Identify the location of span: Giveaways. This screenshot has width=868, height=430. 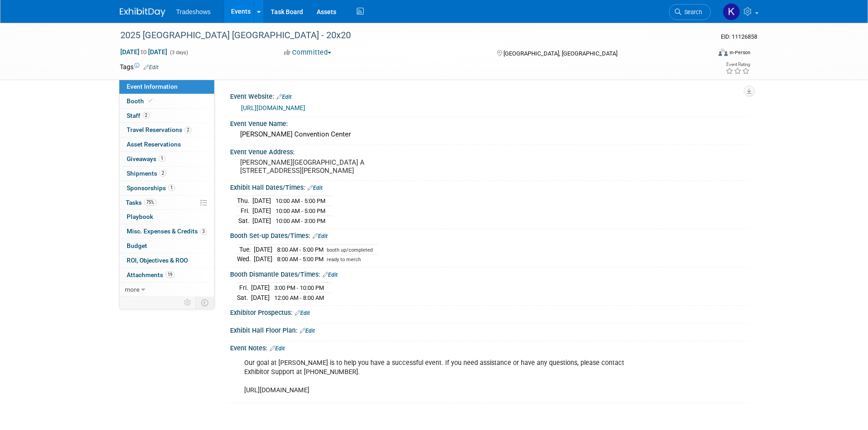
(146, 159).